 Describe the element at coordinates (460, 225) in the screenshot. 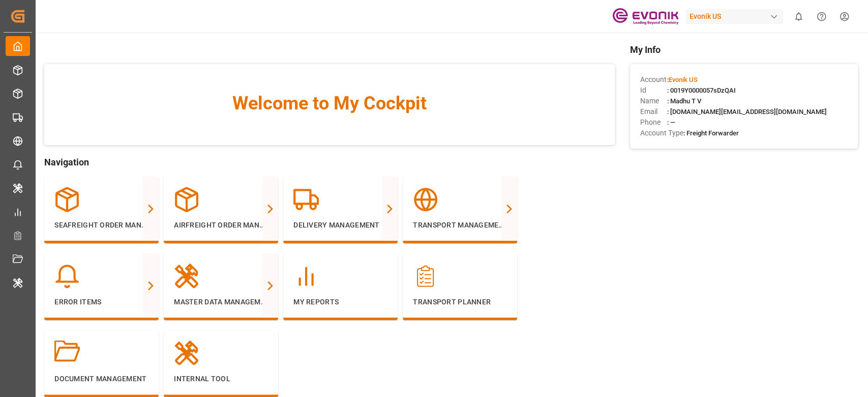

I see `p: Transport Management` at that location.